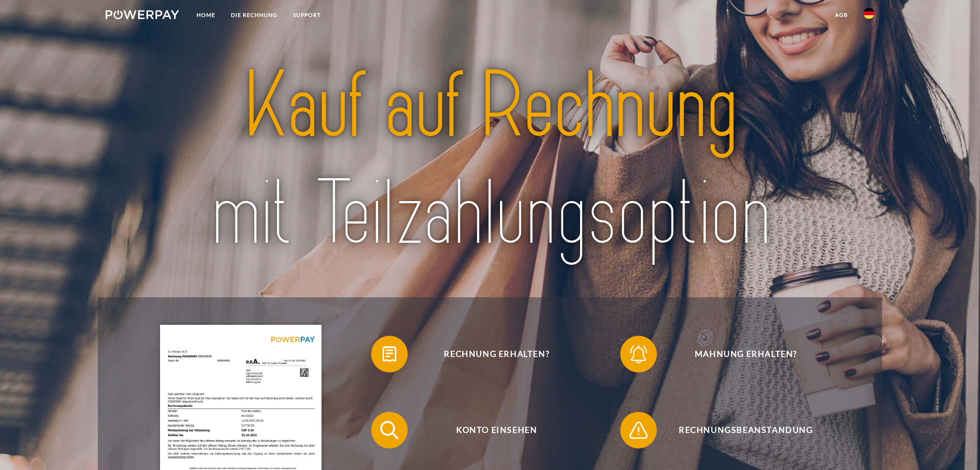 The image size is (980, 470). I want to click on a: Rechnungsbeanstandung, so click(739, 430).